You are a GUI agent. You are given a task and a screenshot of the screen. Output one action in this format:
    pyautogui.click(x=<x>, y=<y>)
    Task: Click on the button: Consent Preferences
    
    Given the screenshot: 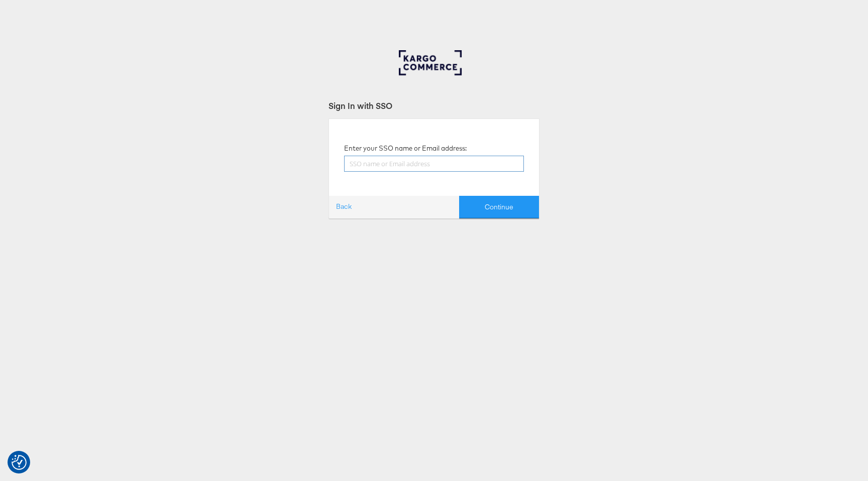 What is the action you would take?
    pyautogui.click(x=19, y=462)
    